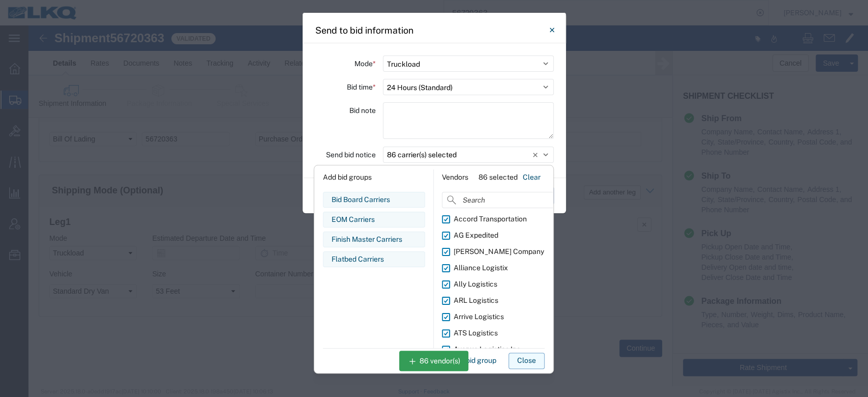  What do you see at coordinates (455, 177) in the screenshot?
I see `div: Vendors` at bounding box center [455, 177].